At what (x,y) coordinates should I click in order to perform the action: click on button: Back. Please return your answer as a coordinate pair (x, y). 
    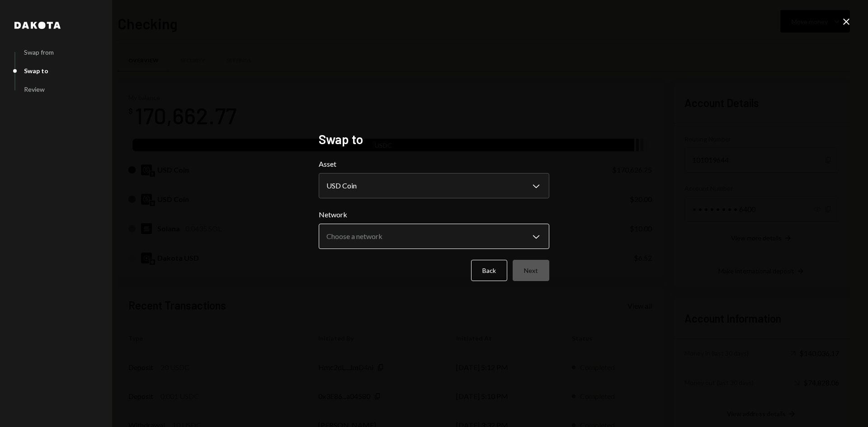
    Looking at the image, I should click on (489, 270).